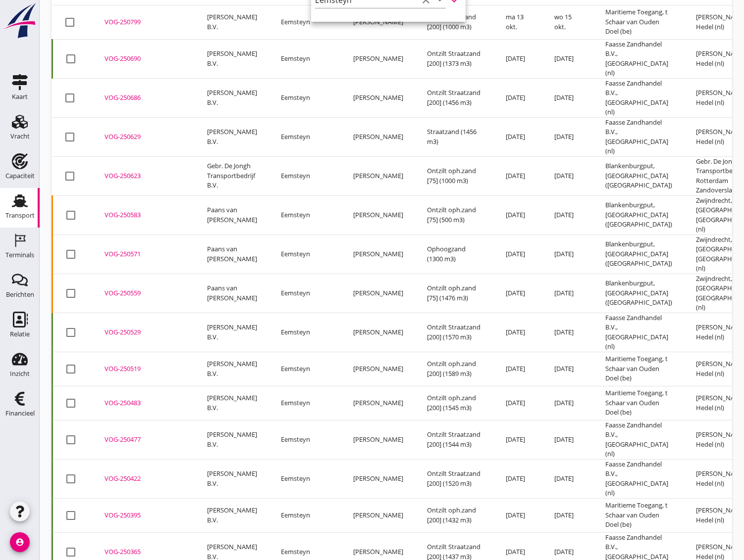 The height and width of the screenshot is (560, 744). Describe the element at coordinates (20, 215) in the screenshot. I see `div: Transport` at that location.